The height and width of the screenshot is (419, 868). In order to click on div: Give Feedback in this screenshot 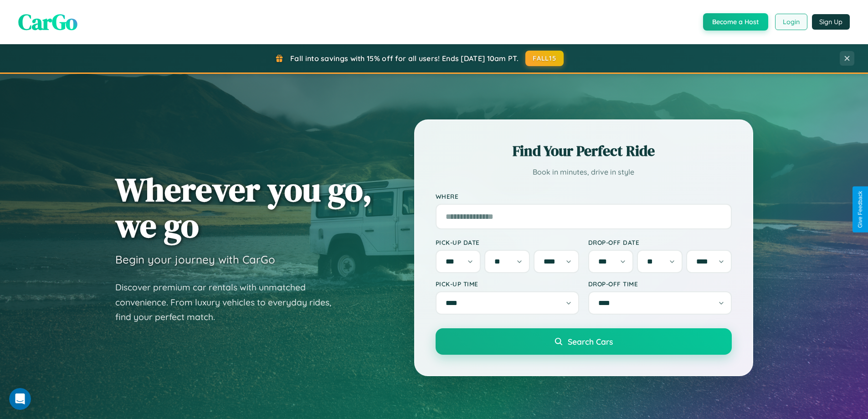, I will do `click(861, 209)`.